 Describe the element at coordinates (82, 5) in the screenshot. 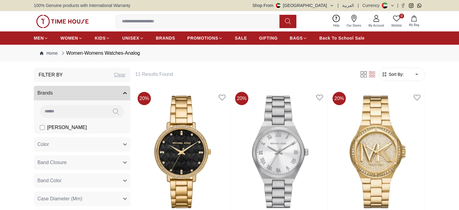

I see `span: 100% Genuine products with International Warranty` at that location.